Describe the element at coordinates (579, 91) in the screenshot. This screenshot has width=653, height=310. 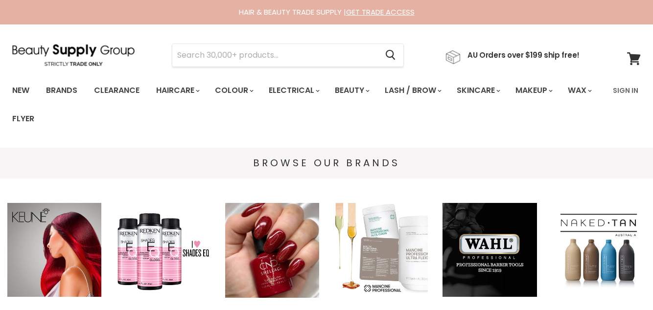
I see `a: Wax` at that location.